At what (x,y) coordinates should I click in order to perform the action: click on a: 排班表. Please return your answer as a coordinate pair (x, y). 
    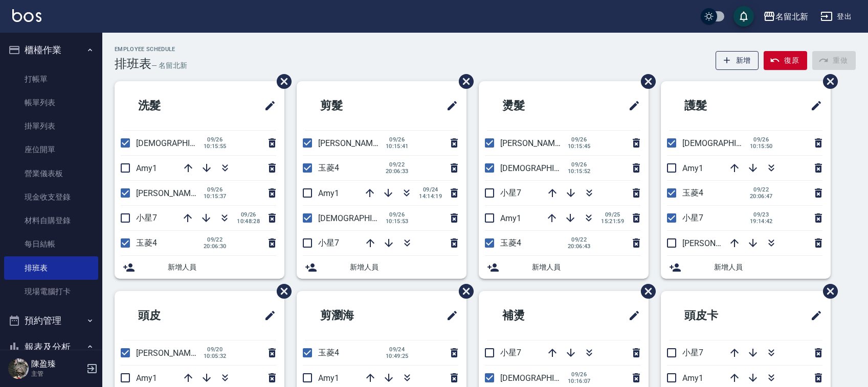
    Looking at the image, I should click on (51, 268).